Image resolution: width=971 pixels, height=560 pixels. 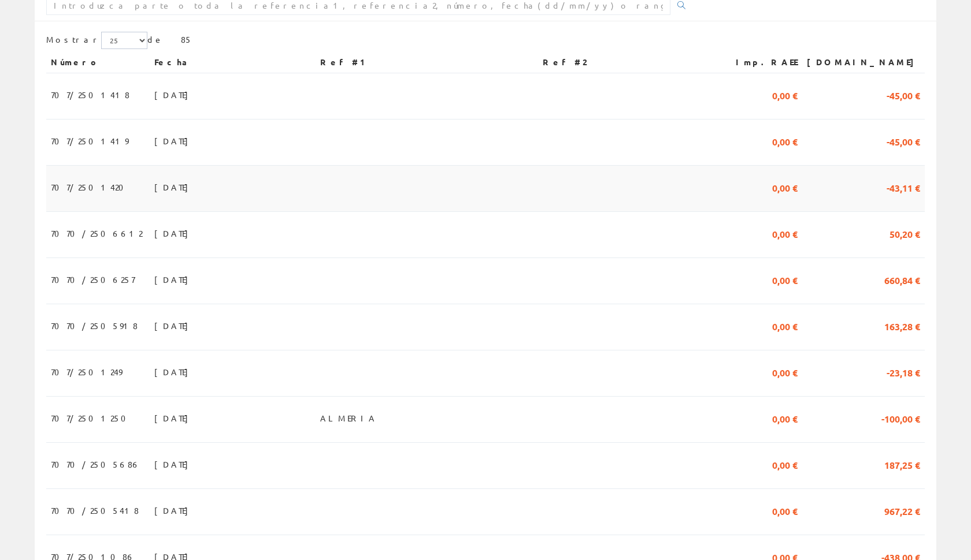 I want to click on span: 707/2501250, so click(x=91, y=418).